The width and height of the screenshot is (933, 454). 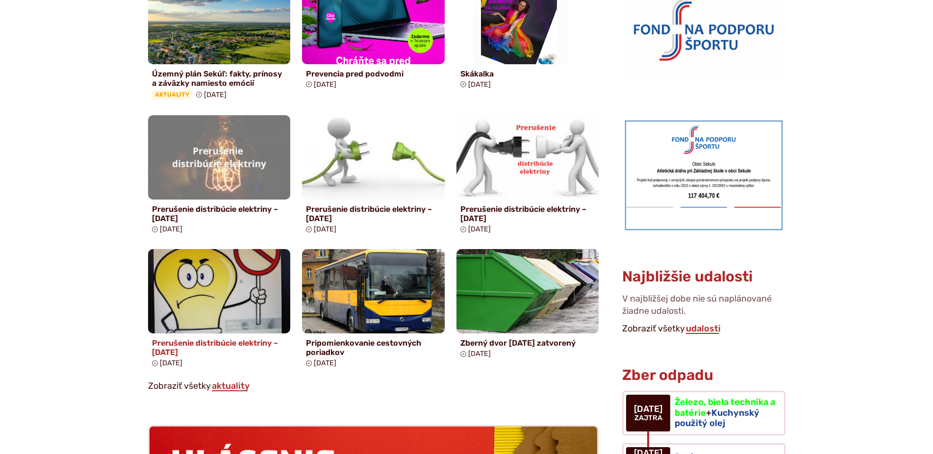 I want to click on a: Zobraziť všetky udalosti, so click(x=703, y=329).